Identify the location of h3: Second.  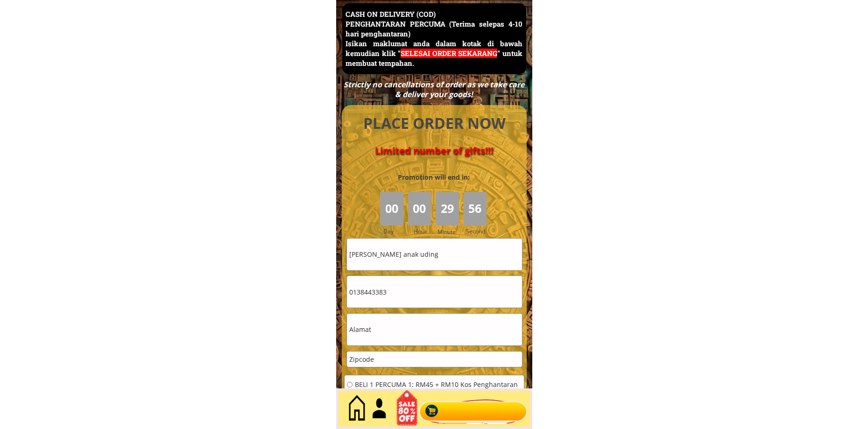
(477, 231).